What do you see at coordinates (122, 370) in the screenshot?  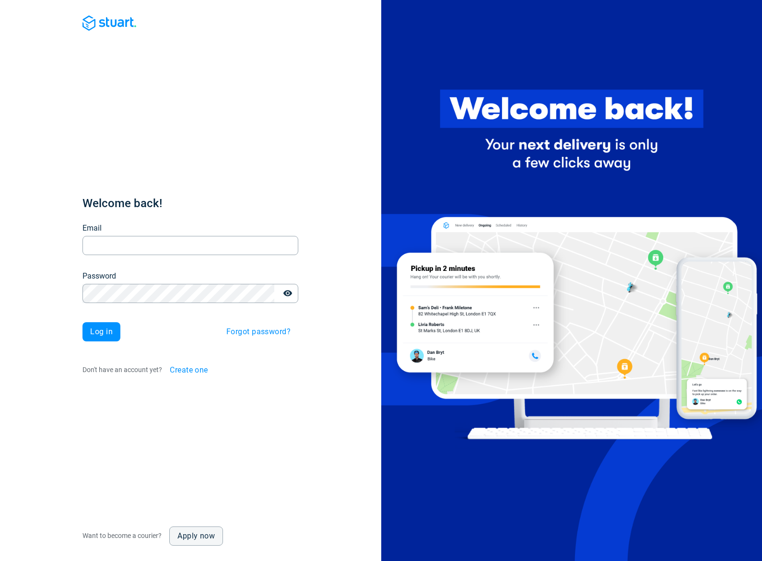 I see `span: Don't have an account yet?` at bounding box center [122, 370].